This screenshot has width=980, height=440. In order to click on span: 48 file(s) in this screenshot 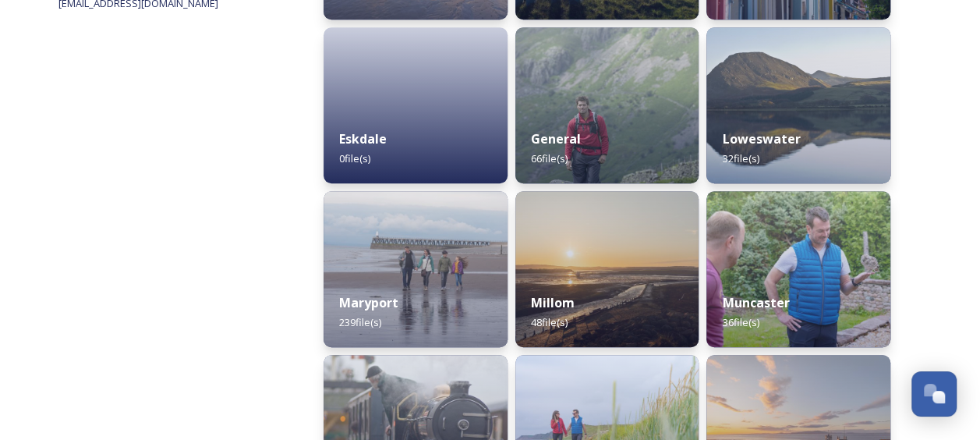, I will do `click(549, 322)`.